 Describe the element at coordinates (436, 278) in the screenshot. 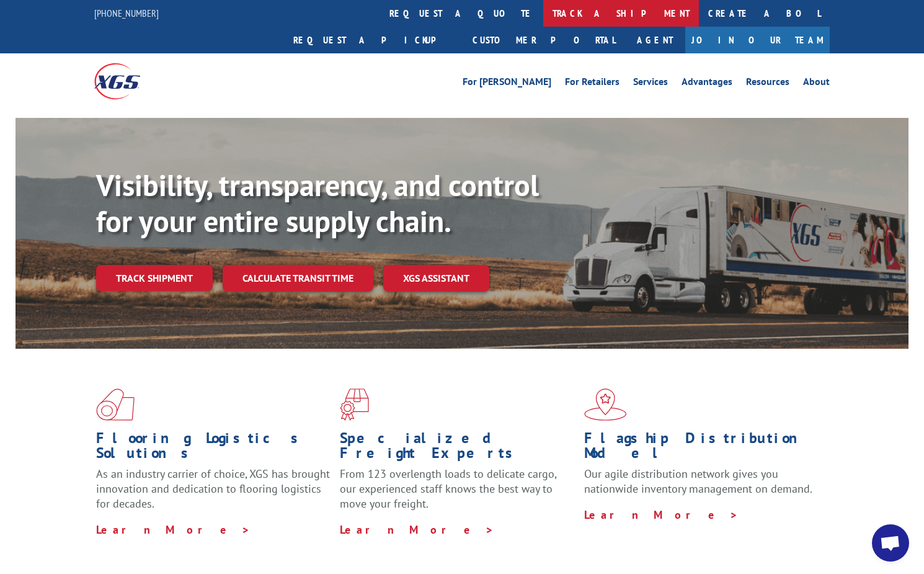

I see `a: XGS ASSISTANT` at that location.